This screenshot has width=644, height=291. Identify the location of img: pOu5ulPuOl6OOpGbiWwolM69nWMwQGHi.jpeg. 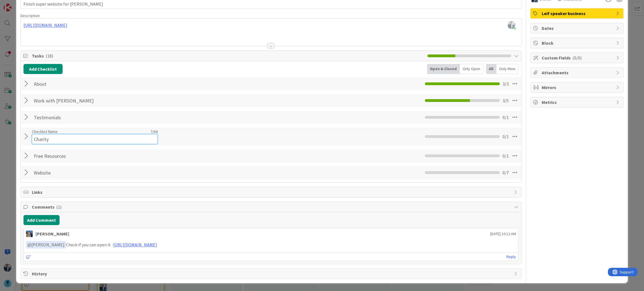
(512, 25).